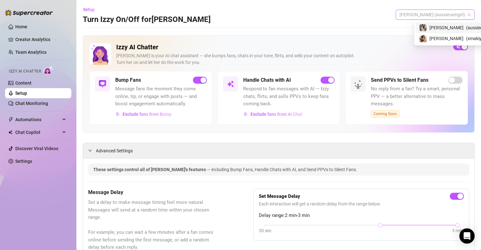 The image size is (481, 250). I want to click on span: Delay range: 2 min - 3 min, so click(361, 216).